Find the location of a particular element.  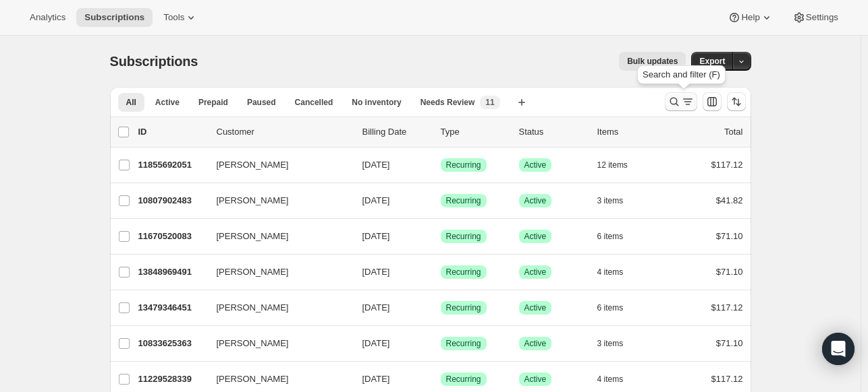

span: Export is located at coordinates (712, 62).